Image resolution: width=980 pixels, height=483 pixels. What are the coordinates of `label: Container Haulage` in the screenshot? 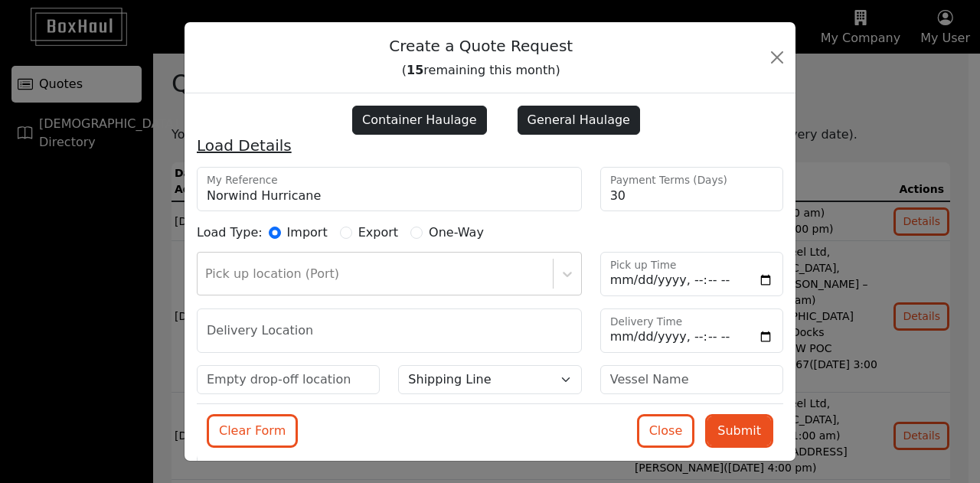 It's located at (420, 120).